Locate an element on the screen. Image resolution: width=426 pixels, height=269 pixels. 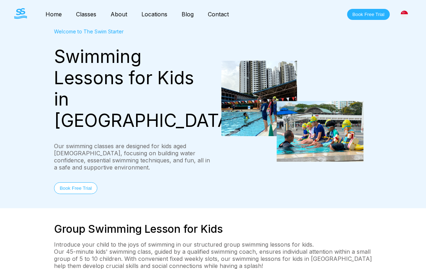
img: students attending a group swimming lesson for kids is located at coordinates (292, 111).